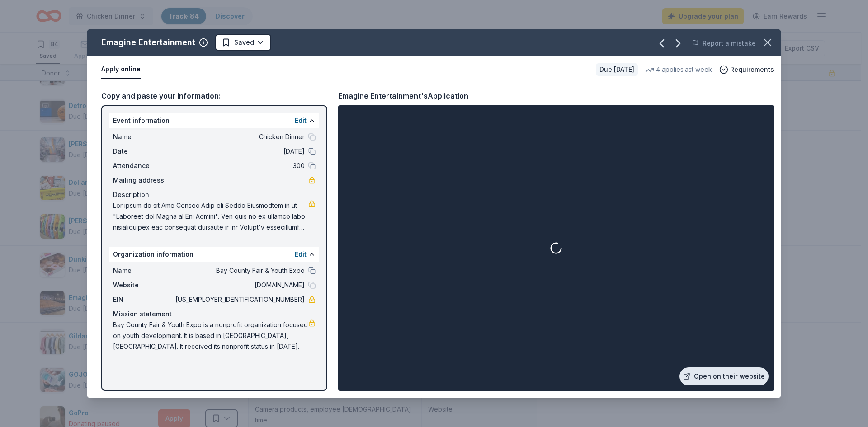 This screenshot has height=427, width=868. What do you see at coordinates (143, 151) in the screenshot?
I see `span: Date` at bounding box center [143, 151].